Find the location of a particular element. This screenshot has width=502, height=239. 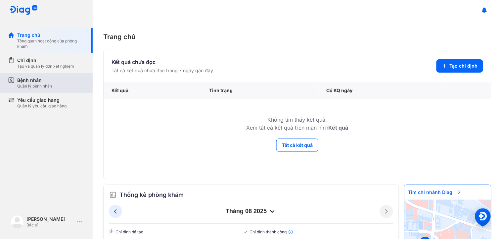

div: Bác sĩ is located at coordinates (50, 225).